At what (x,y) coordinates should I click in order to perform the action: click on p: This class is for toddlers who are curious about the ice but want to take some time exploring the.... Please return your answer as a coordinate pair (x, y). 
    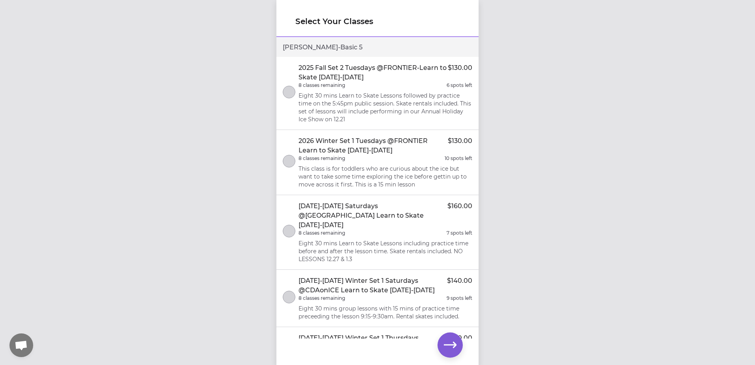
    Looking at the image, I should click on (385, 177).